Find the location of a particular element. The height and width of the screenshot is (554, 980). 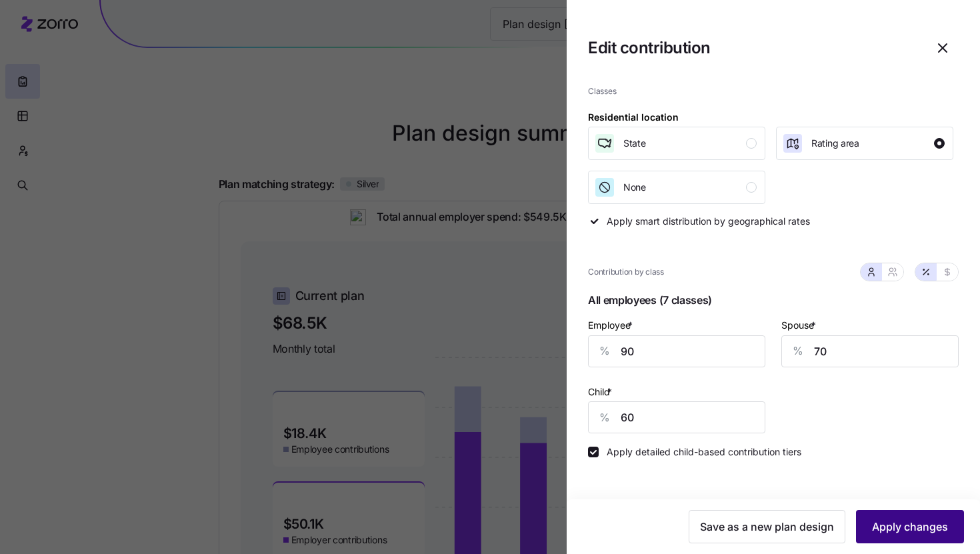

label: Child is located at coordinates (601, 392).